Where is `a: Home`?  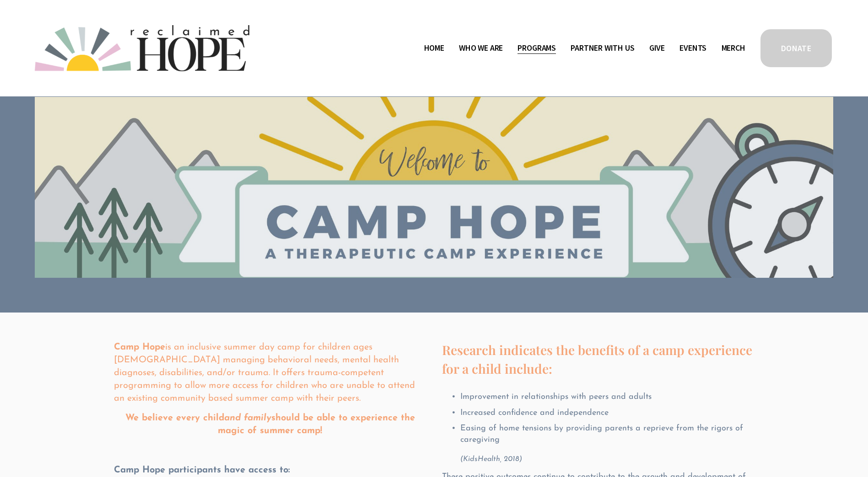
a: Home is located at coordinates (434, 48).